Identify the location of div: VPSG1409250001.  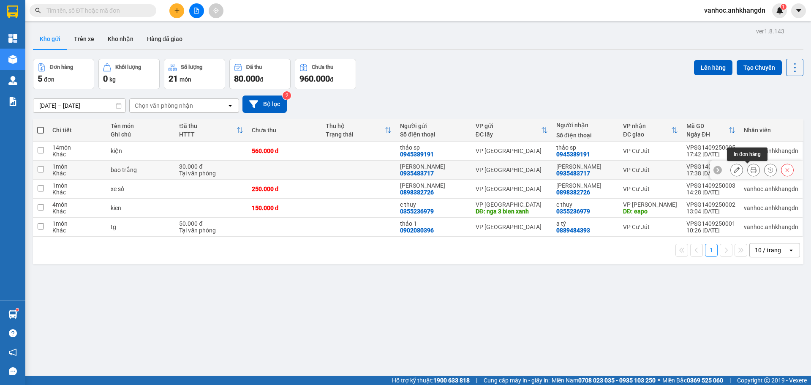
(711, 224).